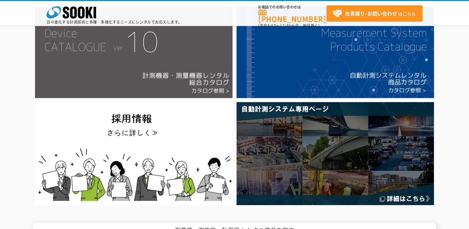 The height and width of the screenshot is (229, 469). I want to click on img: 自動計測システムカタログ, so click(335, 52).